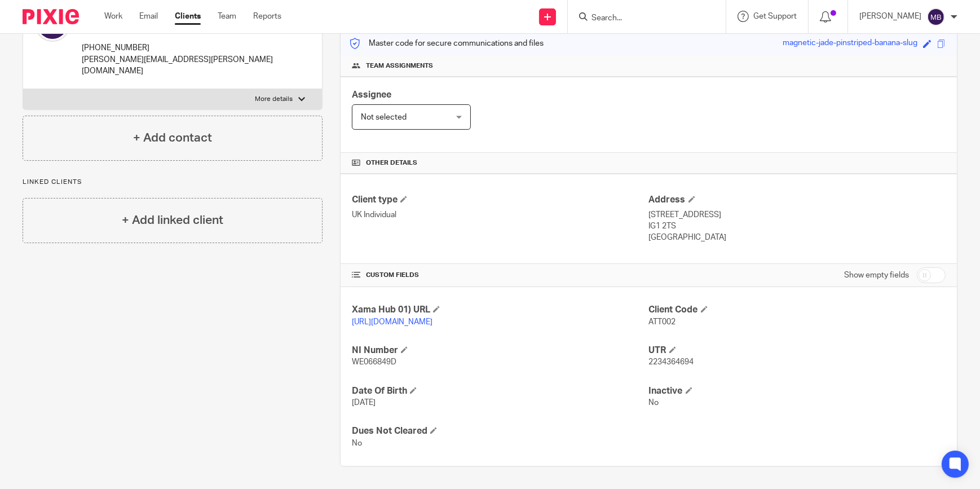 The width and height of the screenshot is (980, 489). Describe the element at coordinates (662, 322) in the screenshot. I see `span: ATT002` at that location.